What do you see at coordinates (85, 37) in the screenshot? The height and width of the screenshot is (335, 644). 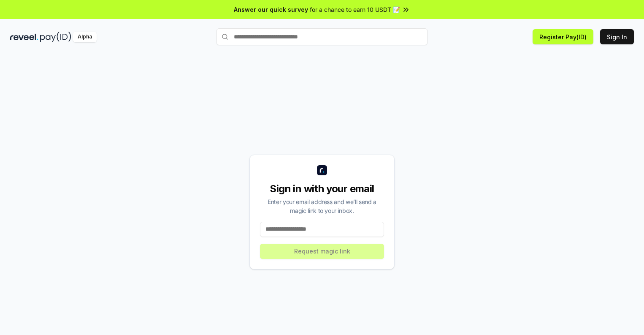 I see `div: Alpha` at bounding box center [85, 37].